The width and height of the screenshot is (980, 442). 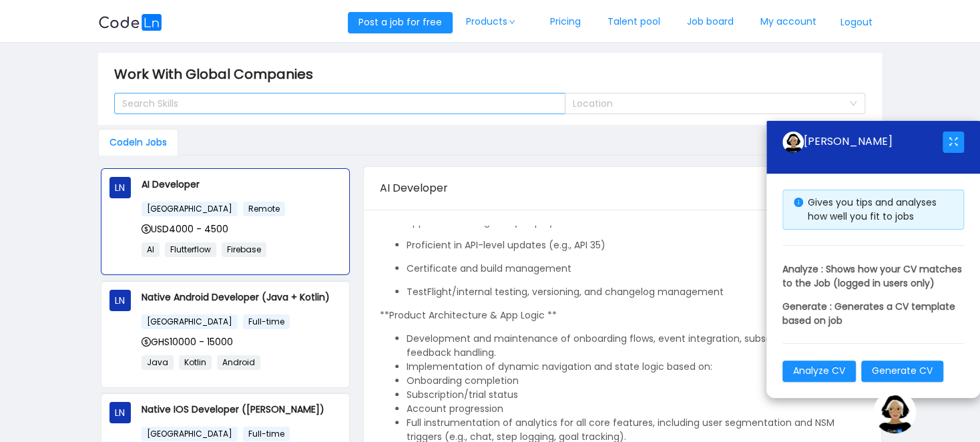 I want to click on p: Analyze : Shows how your CV matches to the Job (logged in users only), so click(x=873, y=276).